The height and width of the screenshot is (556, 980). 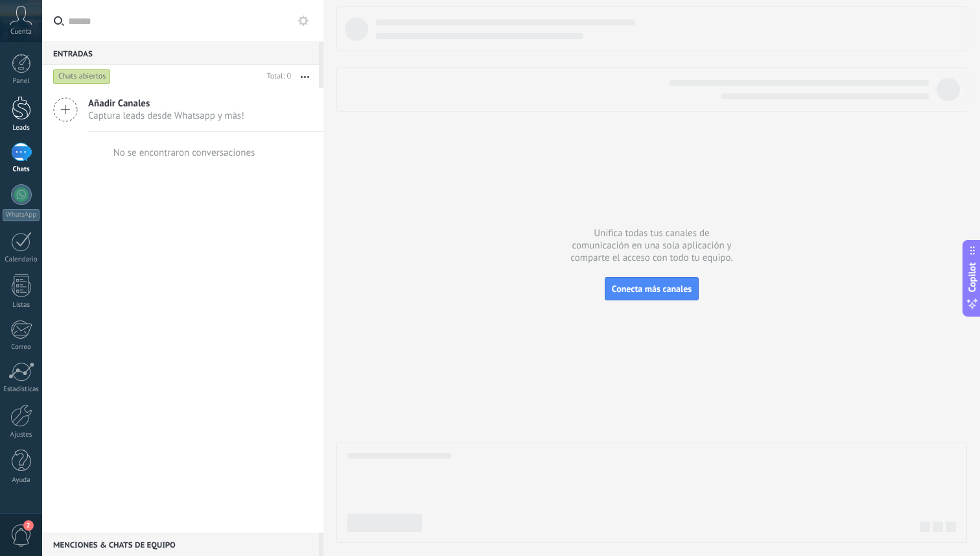 What do you see at coordinates (166, 103) in the screenshot?
I see `span: Añadir Canales` at bounding box center [166, 103].